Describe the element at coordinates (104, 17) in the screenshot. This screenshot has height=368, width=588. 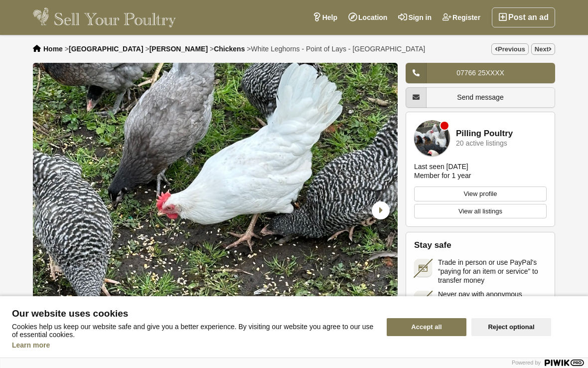
I see `img: Sell Your Poultry` at that location.